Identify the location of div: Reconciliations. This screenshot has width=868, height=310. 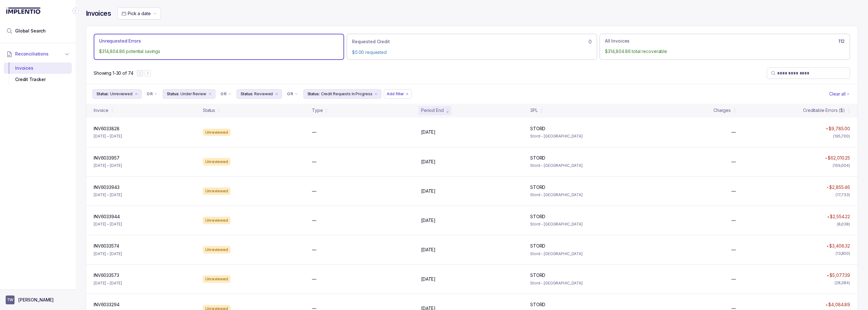
(38, 74).